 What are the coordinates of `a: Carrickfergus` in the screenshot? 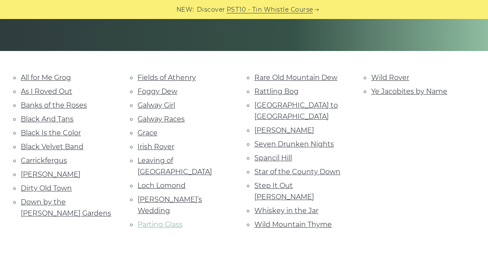 It's located at (44, 161).